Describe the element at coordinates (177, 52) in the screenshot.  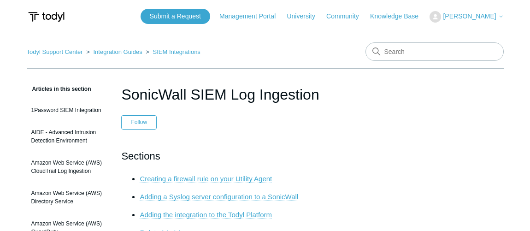
I see `a: SIEM Integrations` at that location.